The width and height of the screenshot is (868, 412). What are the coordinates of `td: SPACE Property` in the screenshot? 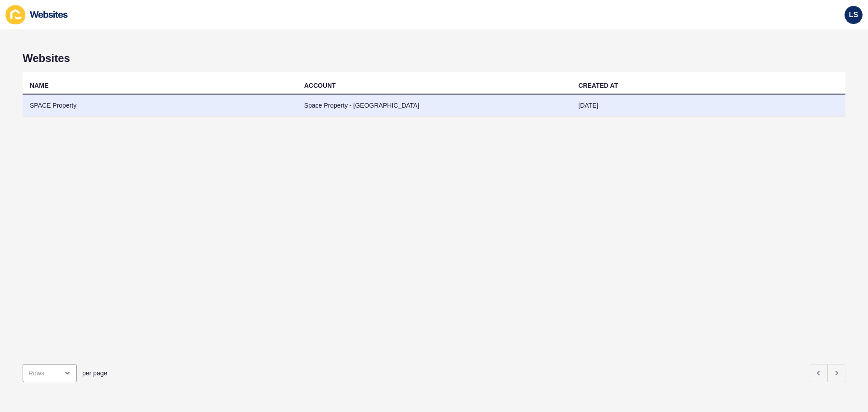 It's located at (159, 105).